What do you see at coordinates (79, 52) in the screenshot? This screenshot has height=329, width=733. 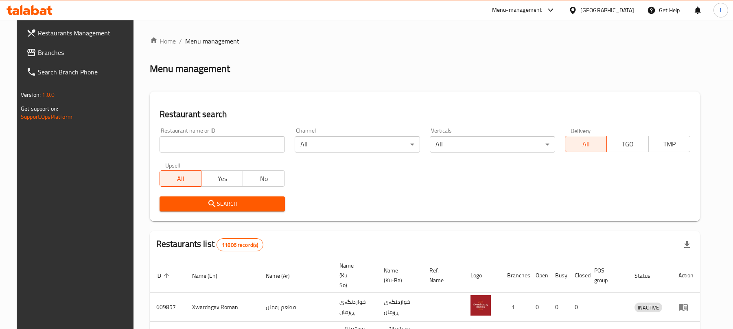 I see `a: Branches` at bounding box center [79, 52].